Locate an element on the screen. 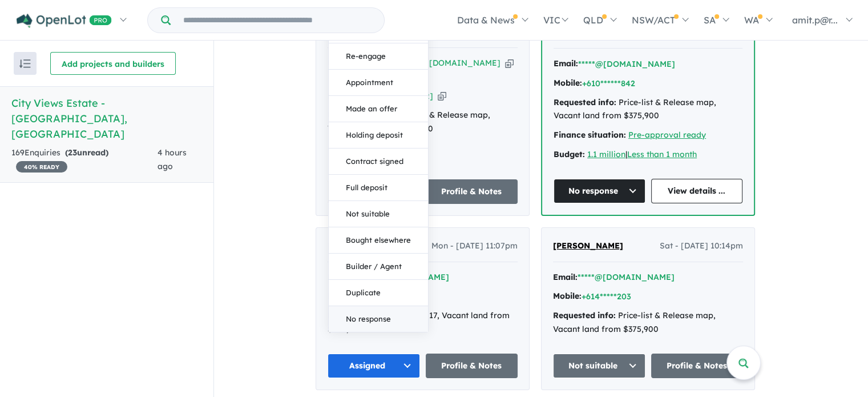  button: Bought elsewhere is located at coordinates (378, 241).